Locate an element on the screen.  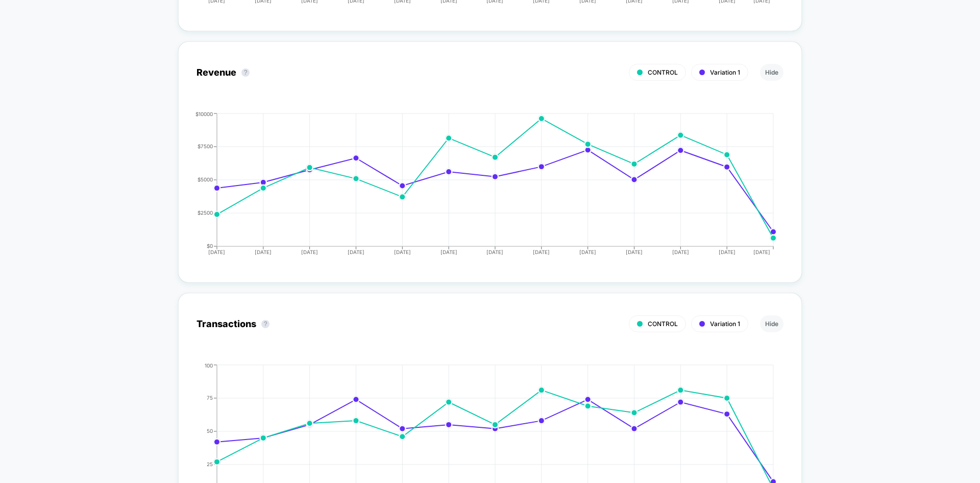
tspan: 75 is located at coordinates (210, 397).